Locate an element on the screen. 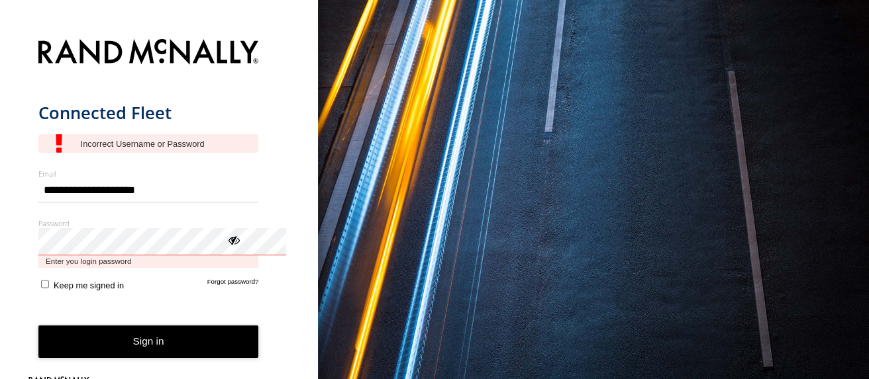 The height and width of the screenshot is (379, 869). label: Password is located at coordinates (148, 223).